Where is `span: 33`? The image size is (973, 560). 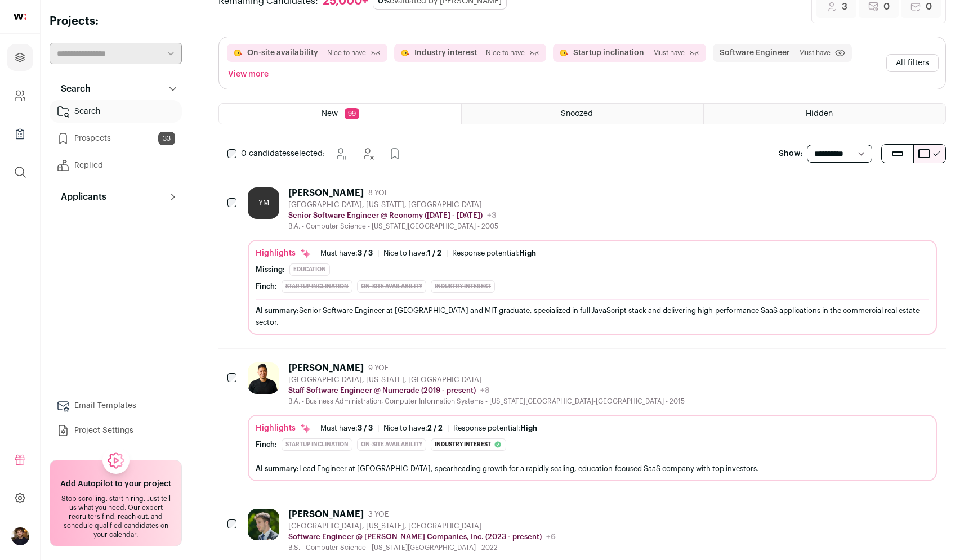
span: 33 is located at coordinates (166, 138).